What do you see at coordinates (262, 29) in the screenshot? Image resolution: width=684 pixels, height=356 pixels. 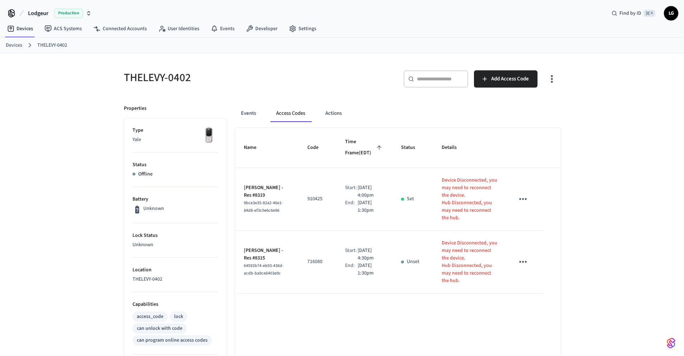 I see `a: Developer` at bounding box center [262, 29].